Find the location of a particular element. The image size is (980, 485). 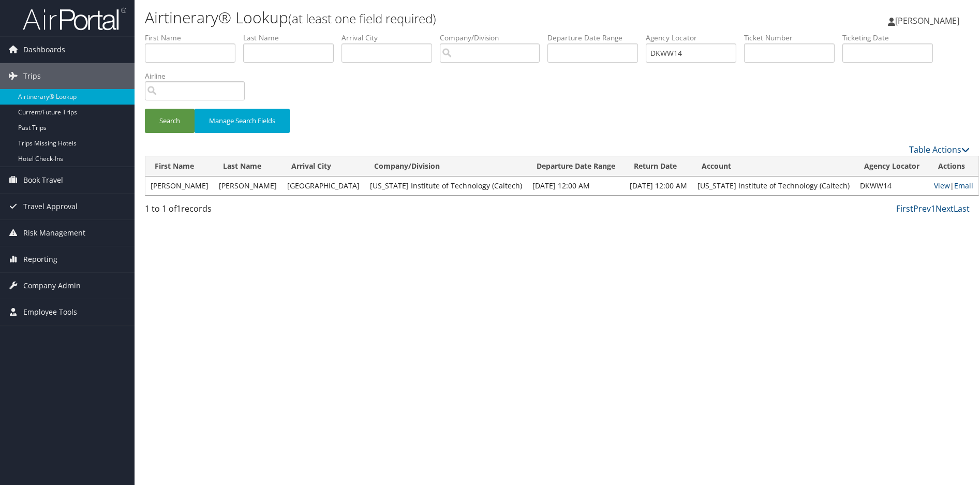

a: Prev is located at coordinates (922, 209).